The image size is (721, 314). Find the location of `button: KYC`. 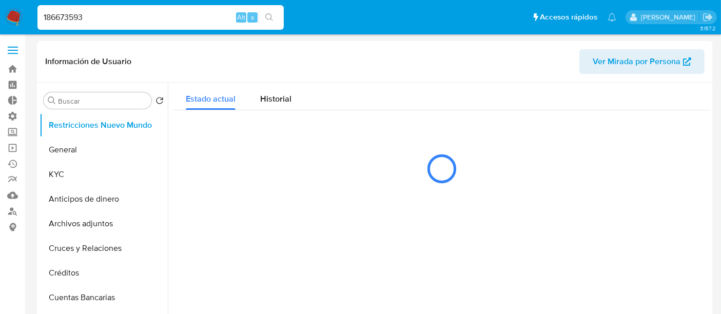

button: KYC is located at coordinates (104, 174).